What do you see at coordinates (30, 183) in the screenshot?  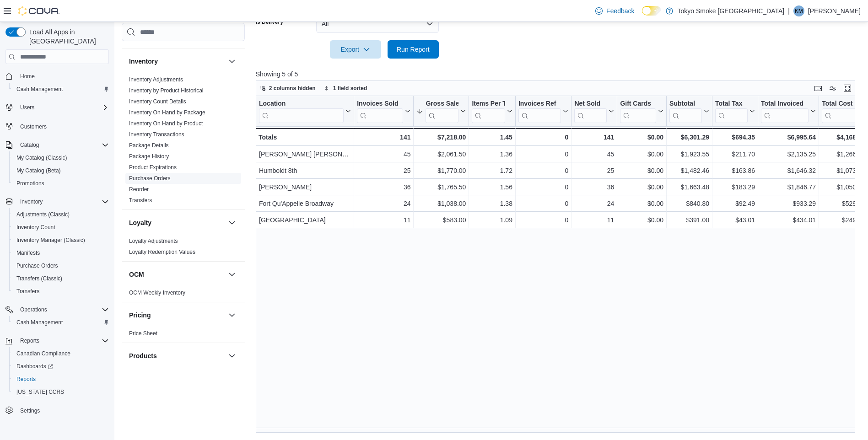 I see `span: Promotions` at bounding box center [30, 183].